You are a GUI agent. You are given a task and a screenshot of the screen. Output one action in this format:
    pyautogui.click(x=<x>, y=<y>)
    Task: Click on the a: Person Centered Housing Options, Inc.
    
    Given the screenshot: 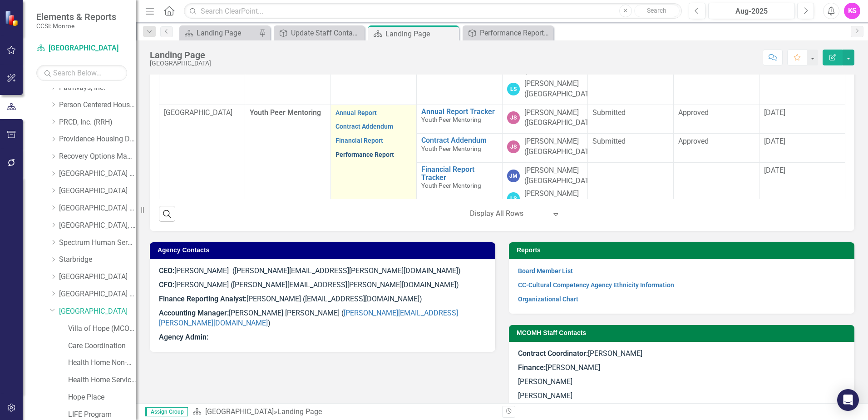 What is the action you would take?
    pyautogui.click(x=98, y=105)
    